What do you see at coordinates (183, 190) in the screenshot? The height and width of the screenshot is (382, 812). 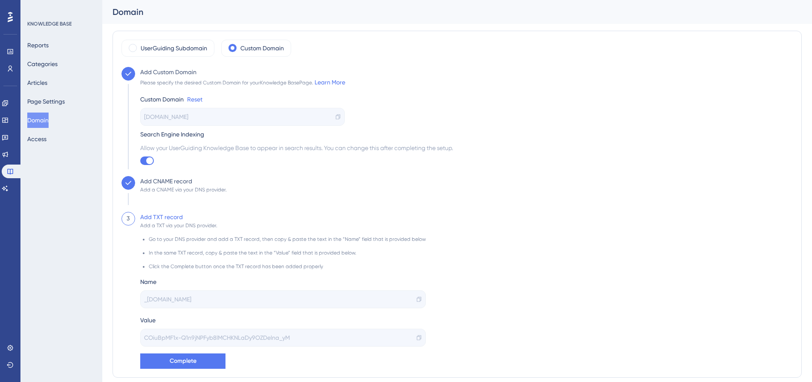 I see `div: Add a CNAME via your DNS provider.` at bounding box center [183, 190].